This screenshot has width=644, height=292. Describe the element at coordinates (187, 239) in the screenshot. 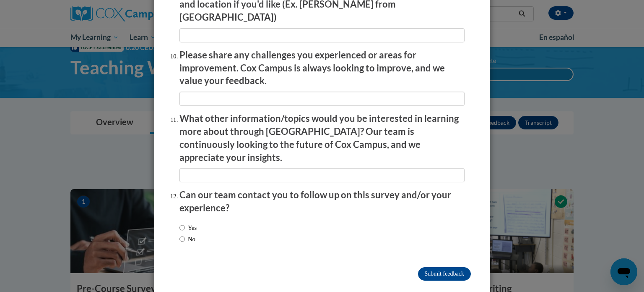

I see `label: No` at that location.